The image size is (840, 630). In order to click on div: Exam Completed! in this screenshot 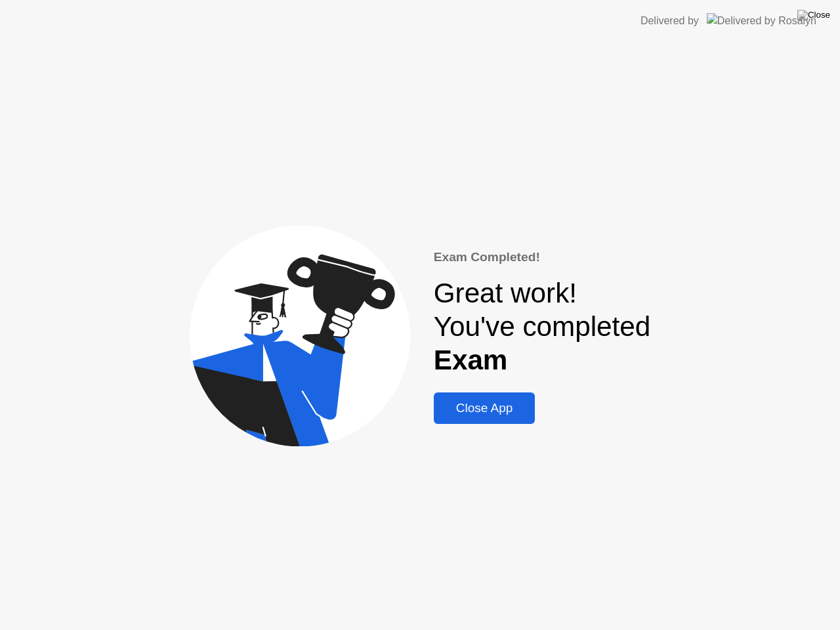, I will do `click(542, 257)`.